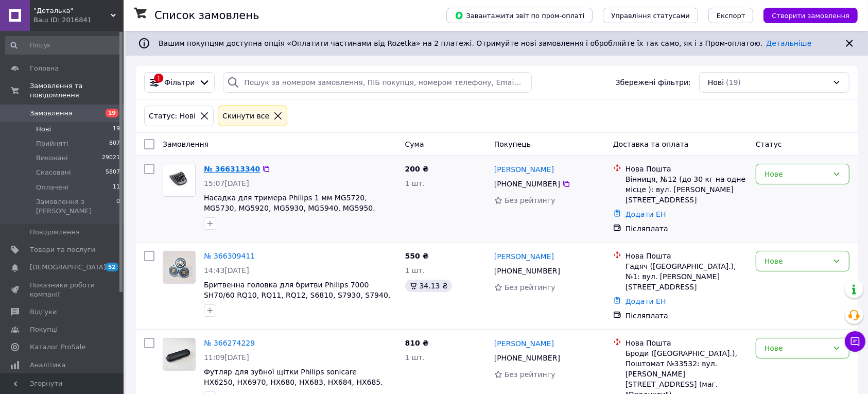  What do you see at coordinates (44, 330) in the screenshot?
I see `span: Покупці` at bounding box center [44, 330].